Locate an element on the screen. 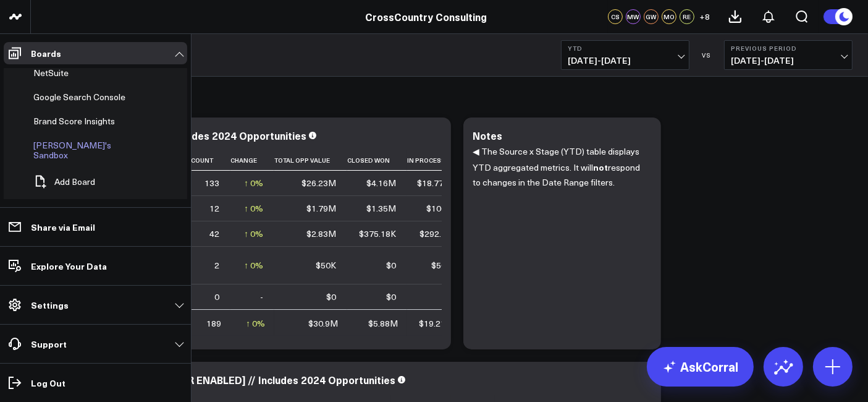 The width and height of the screenshot is (868, 402). button: +8 is located at coordinates (705, 16).